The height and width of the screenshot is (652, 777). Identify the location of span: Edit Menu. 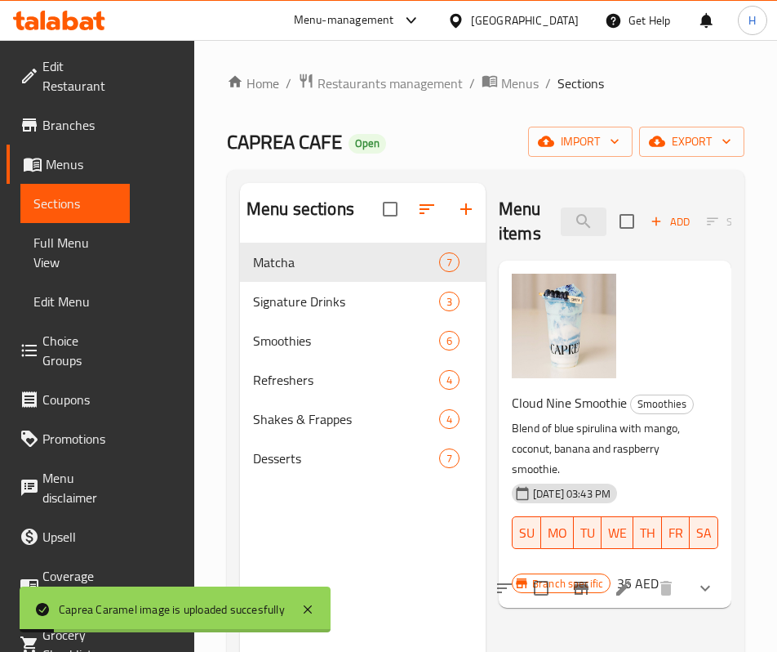
(75, 301).